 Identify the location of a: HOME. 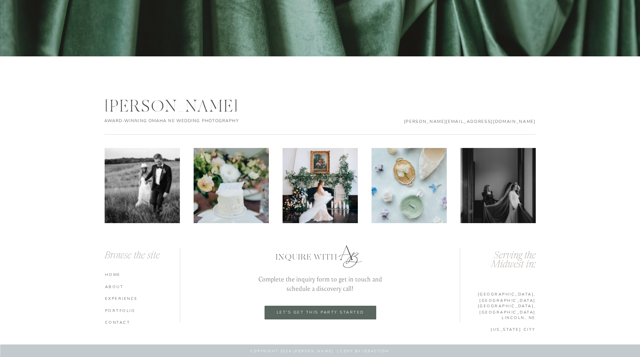
(143, 275).